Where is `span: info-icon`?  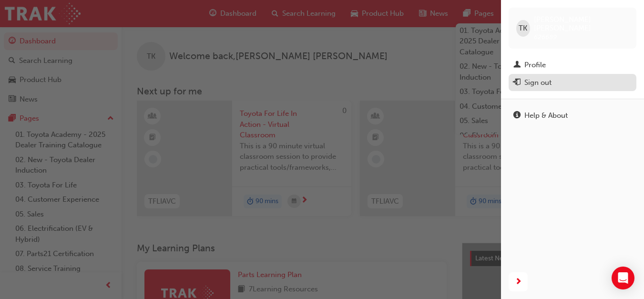 span: info-icon is located at coordinates (517, 116).